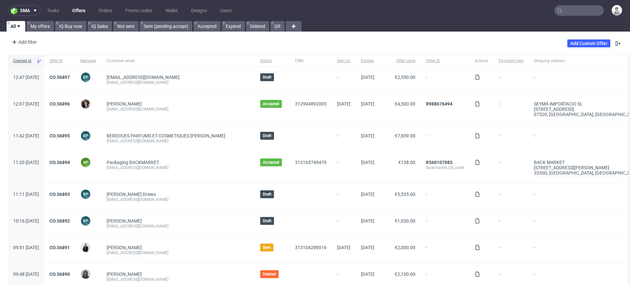 Image resolution: width=630 pixels, height=285 pixels. What do you see at coordinates (258, 26) in the screenshot?
I see `a: Deleted` at bounding box center [258, 26].